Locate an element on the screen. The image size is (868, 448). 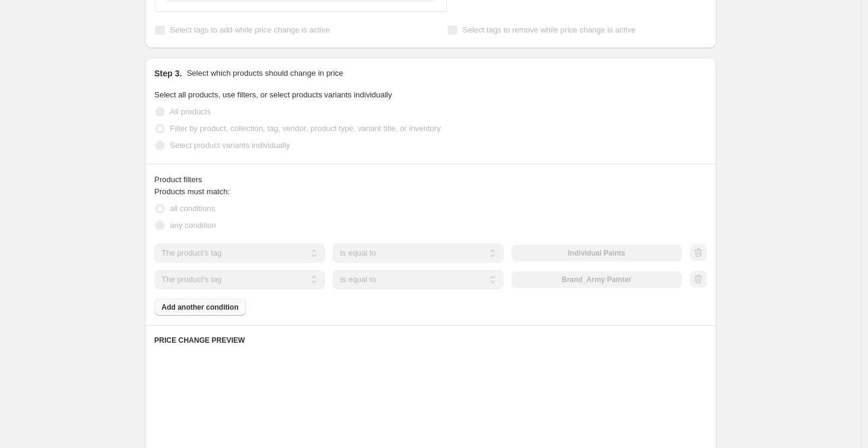
h2: Step 3. is located at coordinates (169, 73).